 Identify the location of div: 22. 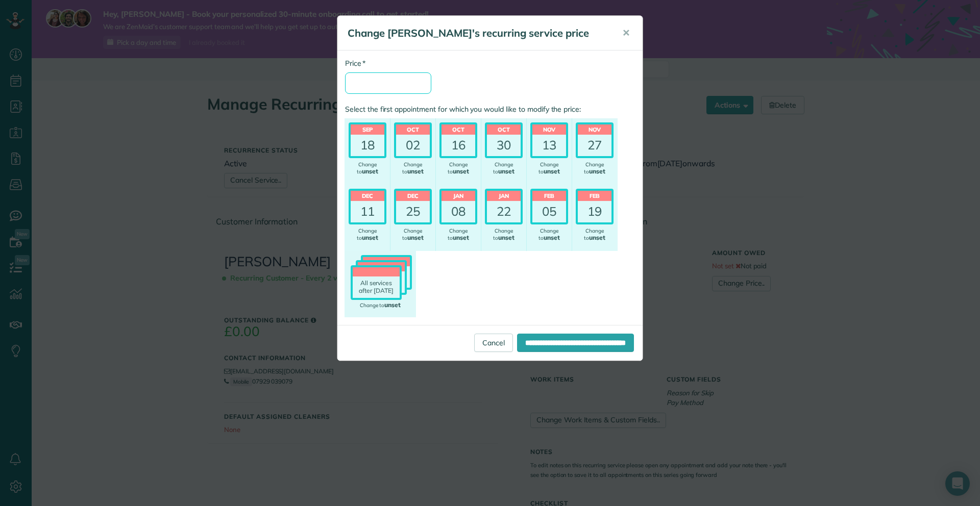
(504, 212).